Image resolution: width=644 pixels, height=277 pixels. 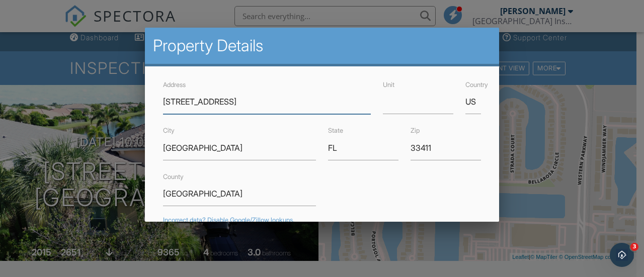 What do you see at coordinates (322, 220) in the screenshot?
I see `div: Incorrect data? Disable Google/Zillow lookups.` at bounding box center [322, 220].